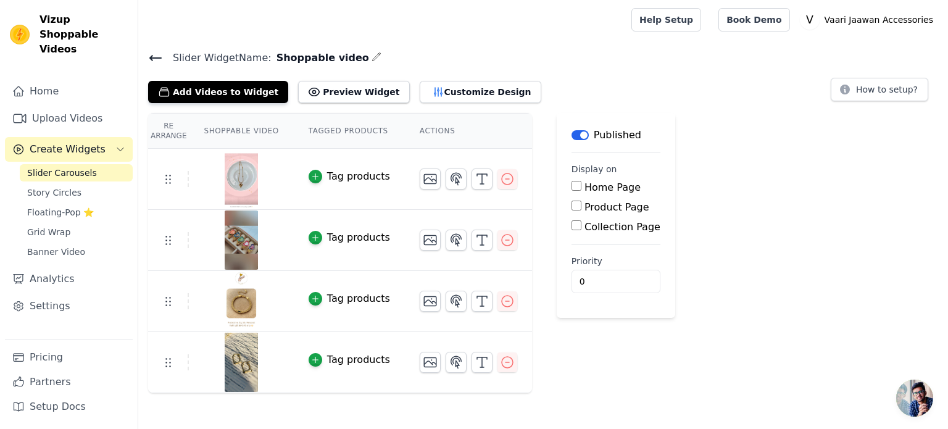  What do you see at coordinates (56, 252) in the screenshot?
I see `span: Banner Video` at bounding box center [56, 252].